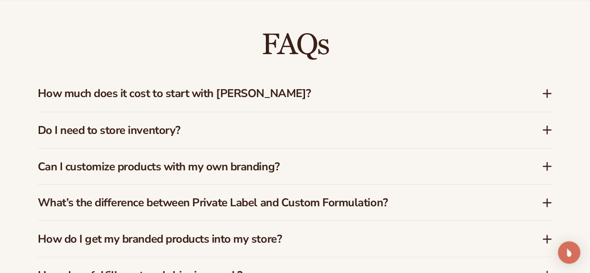 The image size is (590, 273). I want to click on h2: FAQs, so click(295, 45).